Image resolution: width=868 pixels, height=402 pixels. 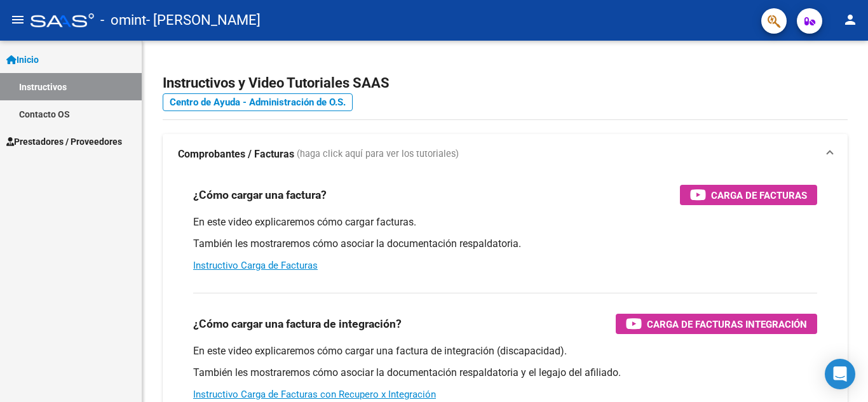 What do you see at coordinates (22, 60) in the screenshot?
I see `span: Inicio` at bounding box center [22, 60].